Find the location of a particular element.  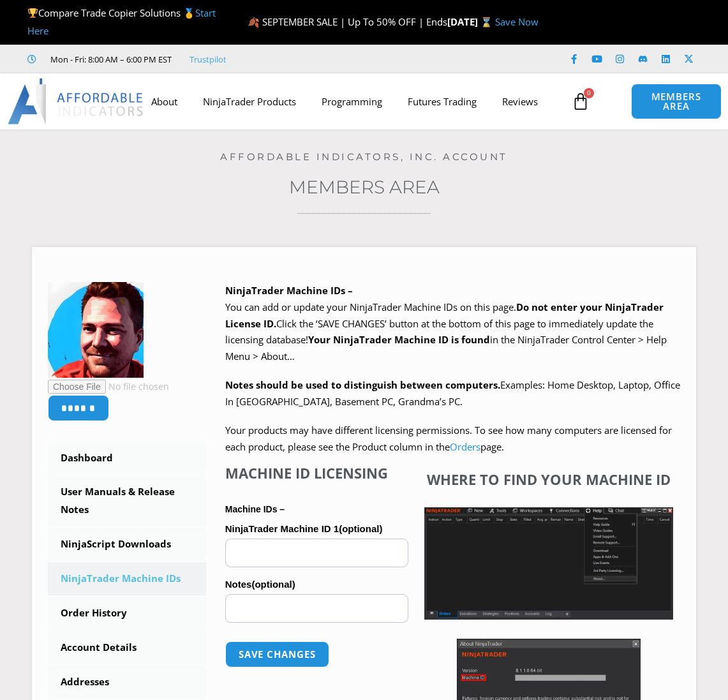

a: User Manuals & Release Notes is located at coordinates (127, 501).